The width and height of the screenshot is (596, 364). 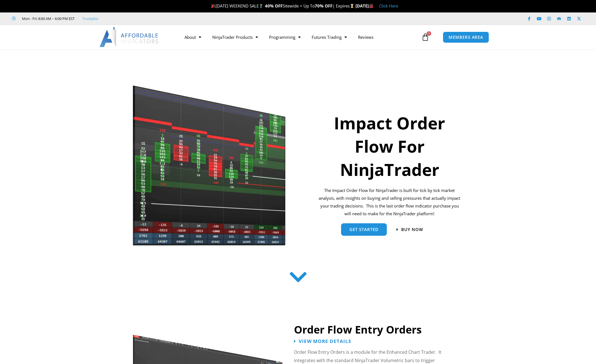 I want to click on a: About, so click(x=193, y=37).